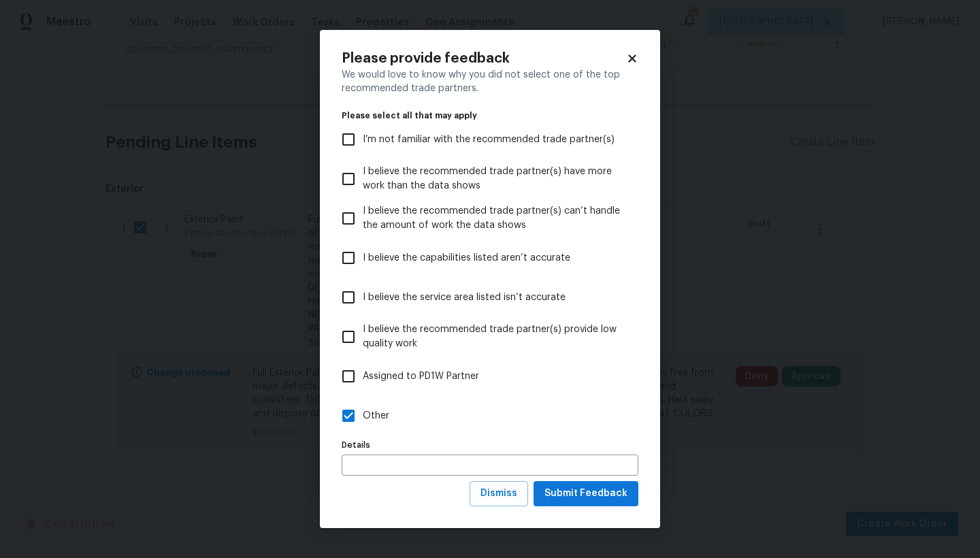  I want to click on span: Other, so click(376, 416).